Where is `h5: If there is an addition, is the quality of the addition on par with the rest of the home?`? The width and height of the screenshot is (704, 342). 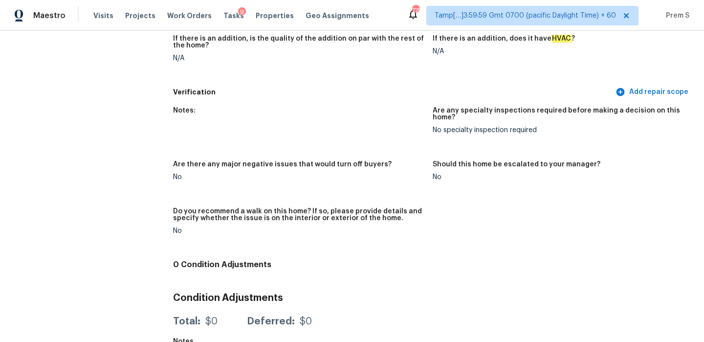 h5: If there is an addition, is the quality of the addition on par with the rest of the home? is located at coordinates (299, 42).